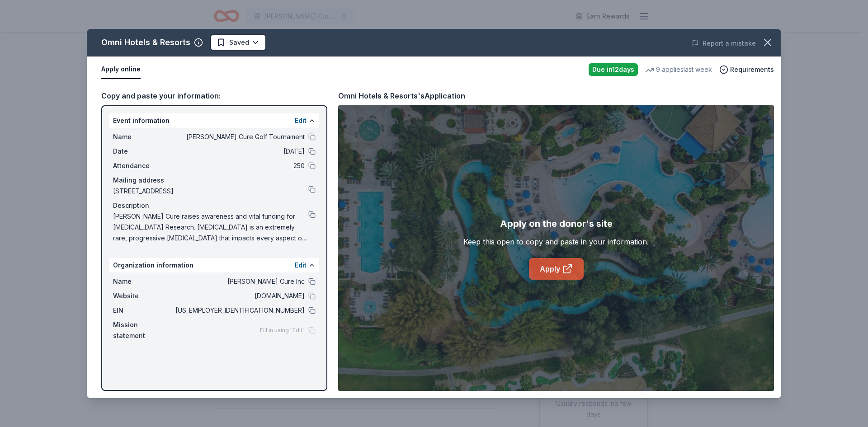 Image resolution: width=868 pixels, height=427 pixels. What do you see at coordinates (143, 311) in the screenshot?
I see `span: EIN` at bounding box center [143, 311].